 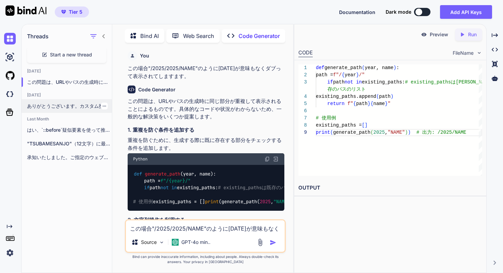 What do you see at coordinates (336, 104) in the screenshot?
I see `span: return` at bounding box center [336, 104].